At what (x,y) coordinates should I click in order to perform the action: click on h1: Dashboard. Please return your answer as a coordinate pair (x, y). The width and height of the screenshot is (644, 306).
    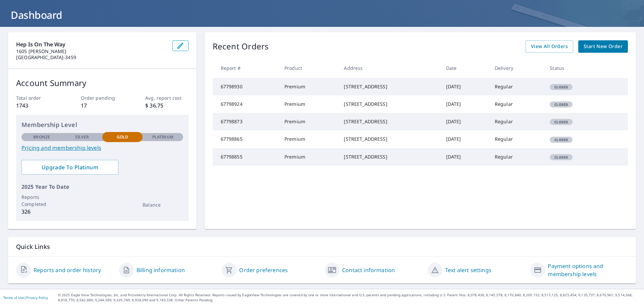
    Looking at the image, I should click on (322, 15).